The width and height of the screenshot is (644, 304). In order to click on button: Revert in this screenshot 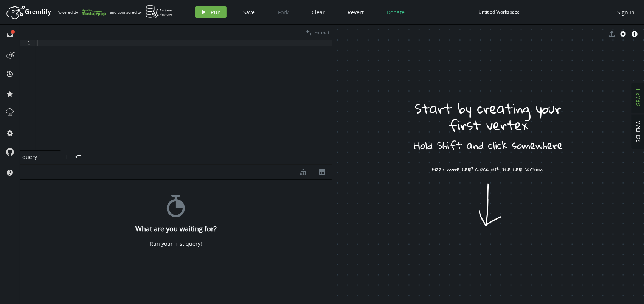, I will do `click(356, 12)`.